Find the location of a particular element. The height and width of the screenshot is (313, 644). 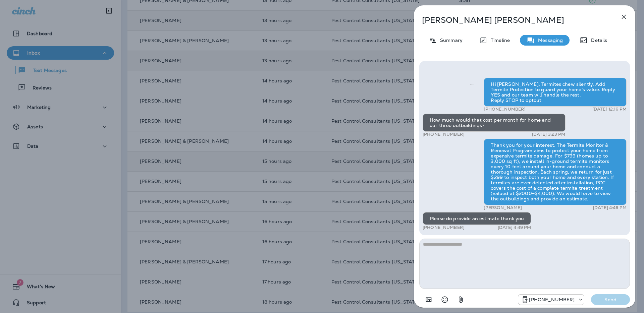

p: Messaging is located at coordinates (549, 40).